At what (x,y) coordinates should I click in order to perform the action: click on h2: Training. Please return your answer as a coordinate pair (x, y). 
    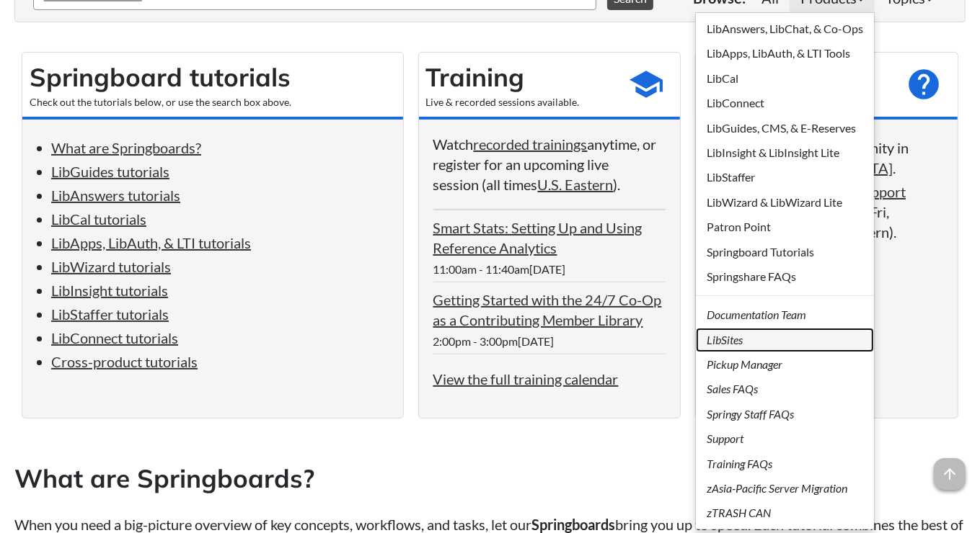
    Looking at the image, I should click on (523, 77).